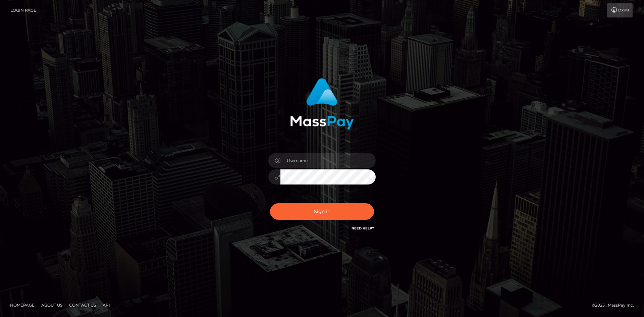  What do you see at coordinates (23, 10) in the screenshot?
I see `a: Login Page` at bounding box center [23, 10].